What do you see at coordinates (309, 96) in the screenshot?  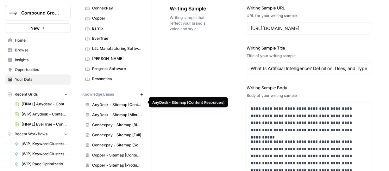 I see `div: Body of your writing sample` at bounding box center [309, 96].